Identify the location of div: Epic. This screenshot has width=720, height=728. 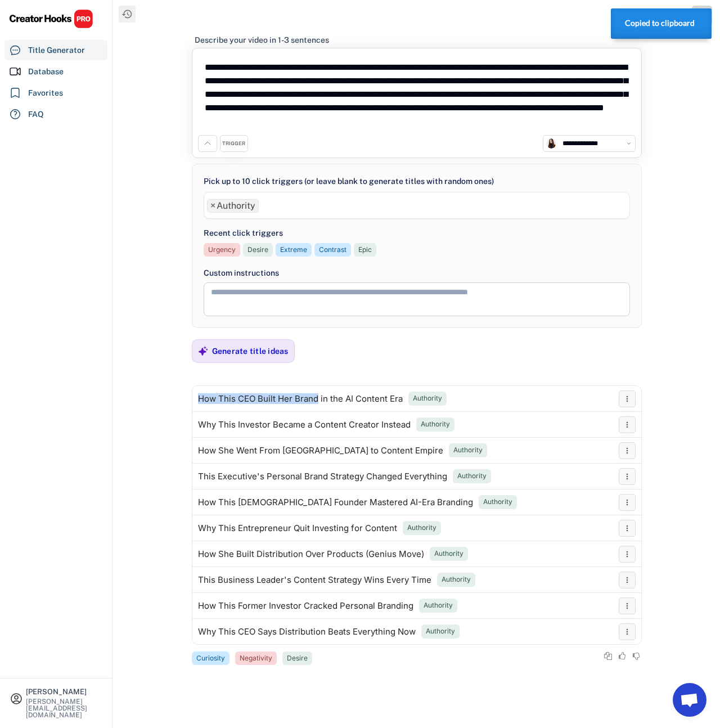
(365, 250).